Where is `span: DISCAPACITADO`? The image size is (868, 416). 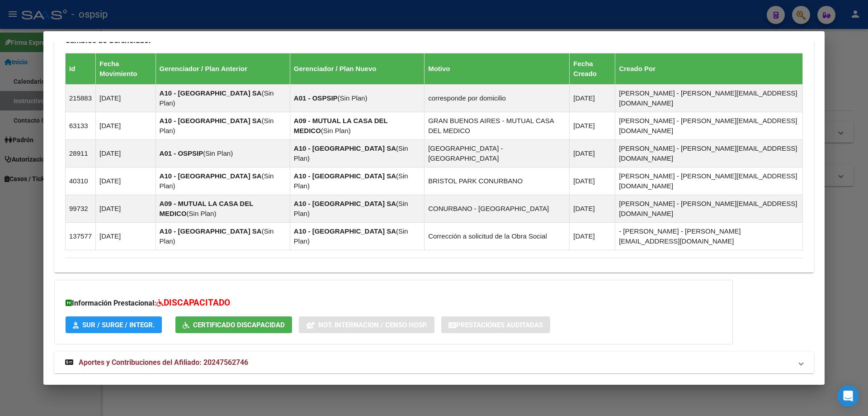 span: DISCAPACITADO is located at coordinates (197, 302).